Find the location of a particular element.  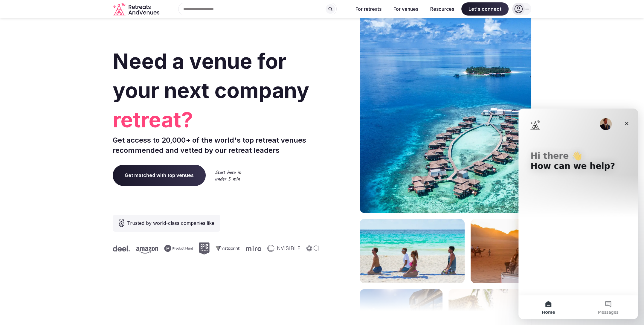

span: Home is located at coordinates (29, 203).